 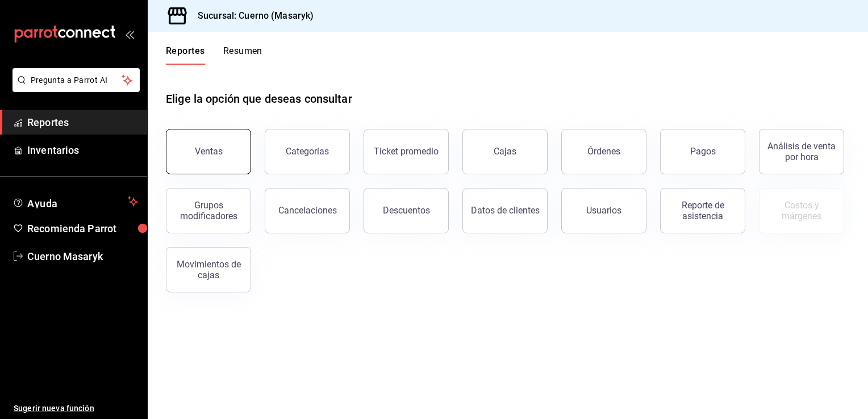 What do you see at coordinates (505, 151) in the screenshot?
I see `a: Cajas` at bounding box center [505, 151].